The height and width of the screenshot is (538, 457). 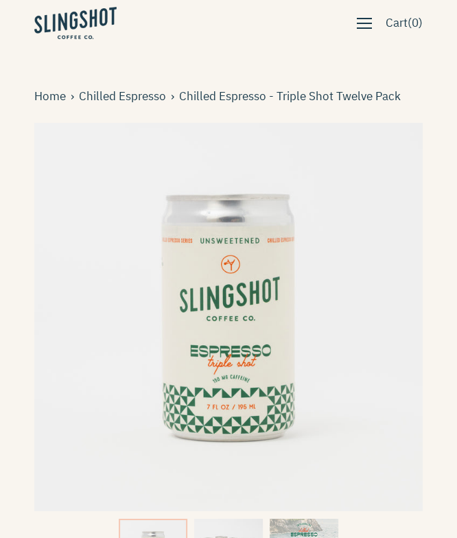 What do you see at coordinates (293, 96) in the screenshot?
I see `span: Chilled Espresso - Triple Shot Twelve Pack` at bounding box center [293, 96].